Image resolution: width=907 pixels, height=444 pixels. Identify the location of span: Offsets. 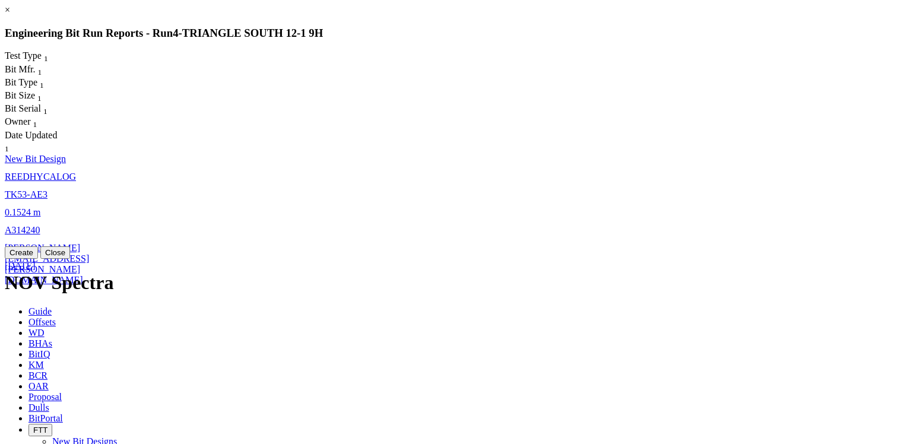
(42, 322).